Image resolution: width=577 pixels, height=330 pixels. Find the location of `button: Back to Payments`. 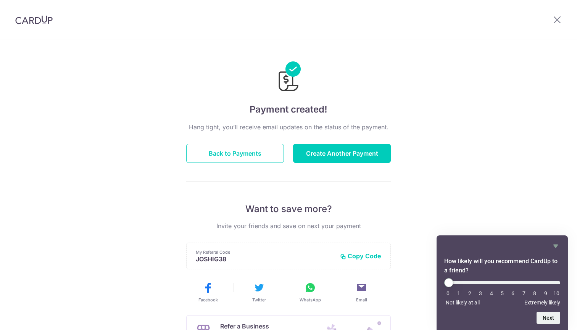

button: Back to Payments is located at coordinates (235, 154).